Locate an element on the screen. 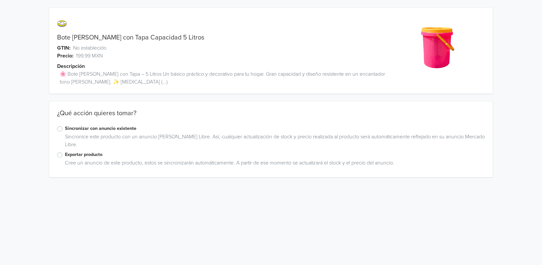 The image size is (542, 265). span: Precio: is located at coordinates (65, 56).